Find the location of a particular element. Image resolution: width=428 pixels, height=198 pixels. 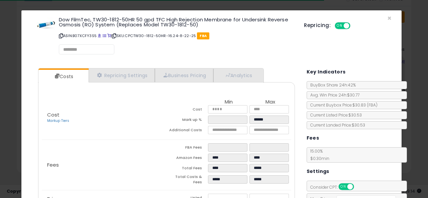

span: ( FBA ) is located at coordinates (372, 105).